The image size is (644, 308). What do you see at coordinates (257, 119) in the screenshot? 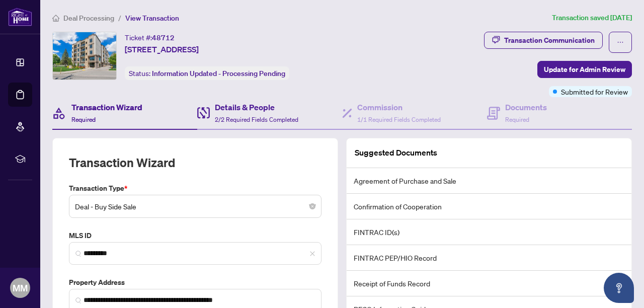
I see `span: 2/2 Required Fields Completed` at bounding box center [257, 119].